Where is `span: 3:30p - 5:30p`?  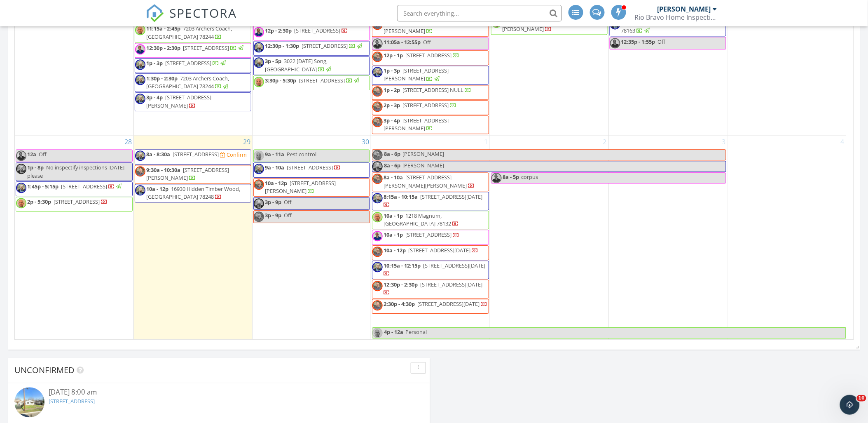 span: 3:30p - 5:30p is located at coordinates (280, 80).